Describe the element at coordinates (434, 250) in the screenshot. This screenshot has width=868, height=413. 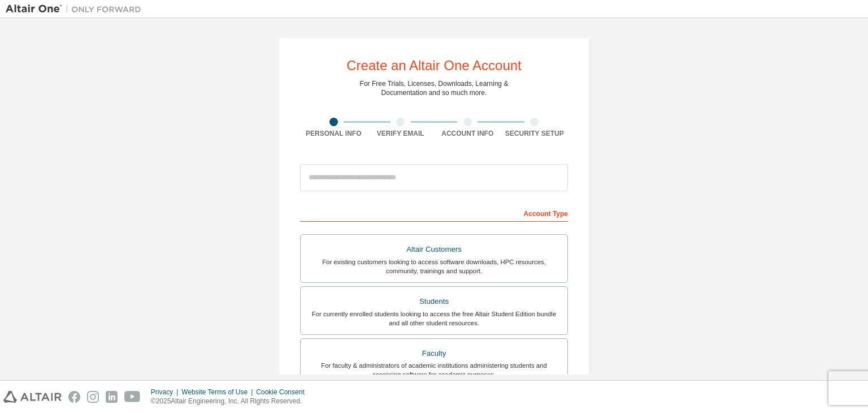
I see `div: Altair Customers` at that location.